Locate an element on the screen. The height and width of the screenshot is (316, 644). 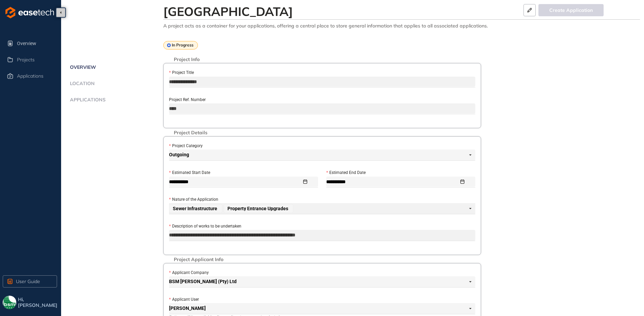
span: Project Info is located at coordinates (187, 59).